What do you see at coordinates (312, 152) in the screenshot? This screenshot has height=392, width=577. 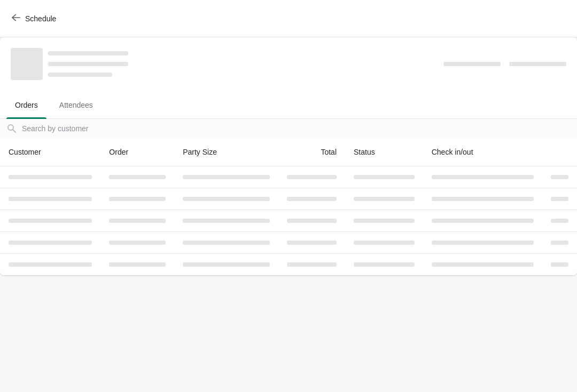 I see `th: Total` at bounding box center [312, 152].